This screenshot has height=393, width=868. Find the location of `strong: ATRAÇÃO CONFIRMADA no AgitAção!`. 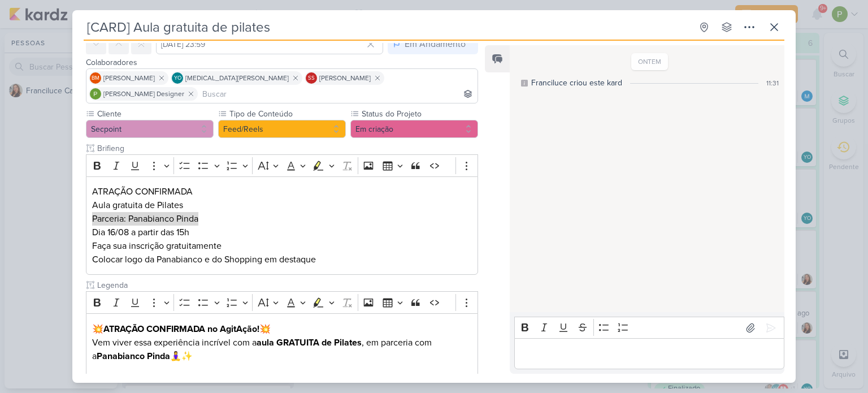

strong: ATRAÇÃO CONFIRMADA no AgitAção! is located at coordinates (181, 329).